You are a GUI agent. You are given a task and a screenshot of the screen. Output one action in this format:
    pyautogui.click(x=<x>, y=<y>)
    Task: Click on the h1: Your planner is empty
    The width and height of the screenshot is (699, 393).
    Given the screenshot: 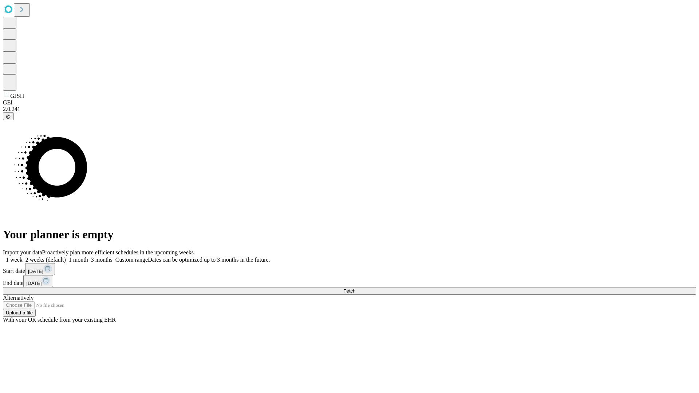 What is the action you would take?
    pyautogui.click(x=350, y=234)
    